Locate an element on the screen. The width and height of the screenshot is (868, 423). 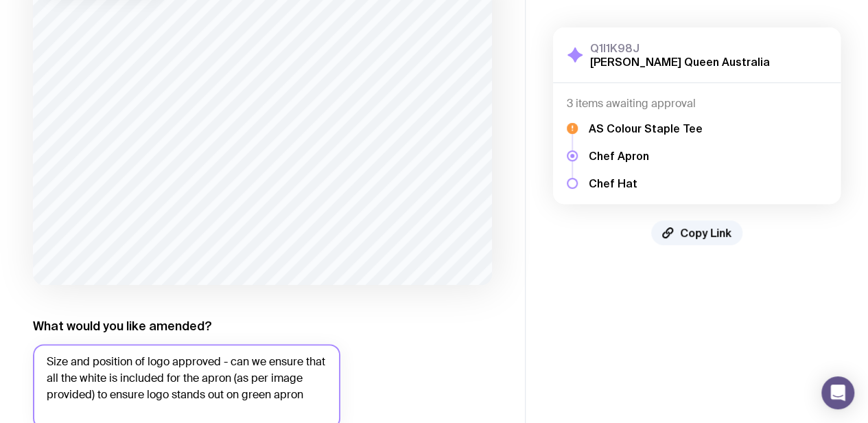
label: What would you like amended? is located at coordinates (122, 326).